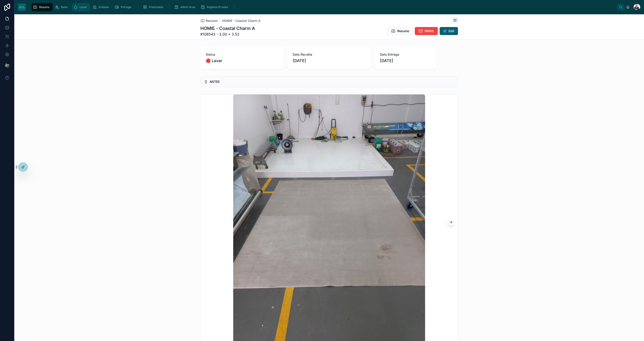  I want to click on a: Admin Area, so click(186, 7).